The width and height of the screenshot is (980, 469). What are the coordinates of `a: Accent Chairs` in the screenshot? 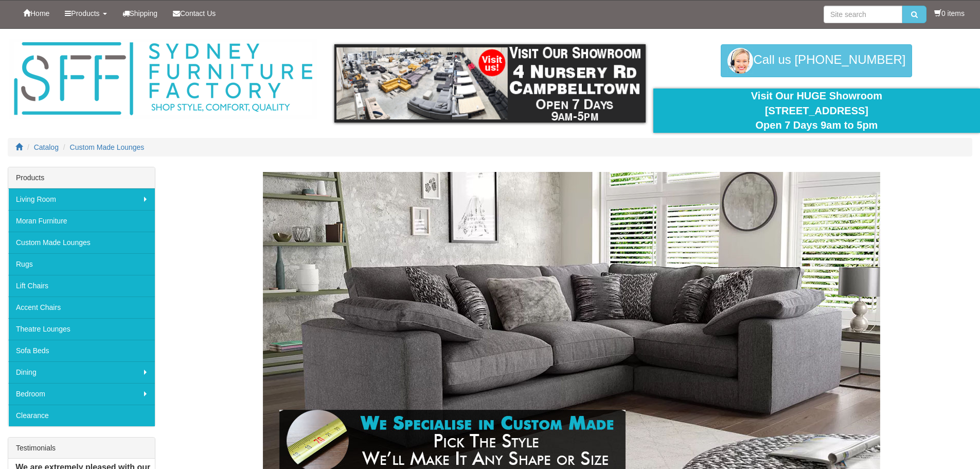 It's located at (81, 307).